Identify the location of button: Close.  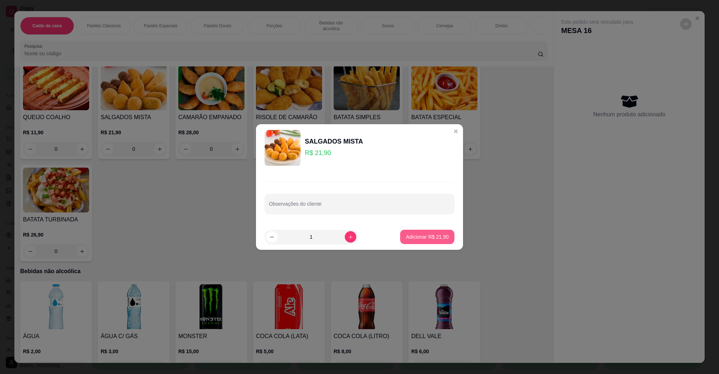
(456, 131).